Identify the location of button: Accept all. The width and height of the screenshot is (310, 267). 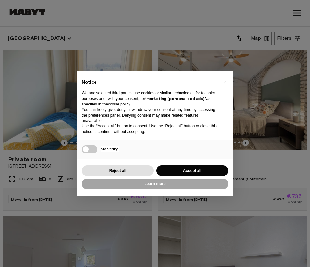
(193, 171).